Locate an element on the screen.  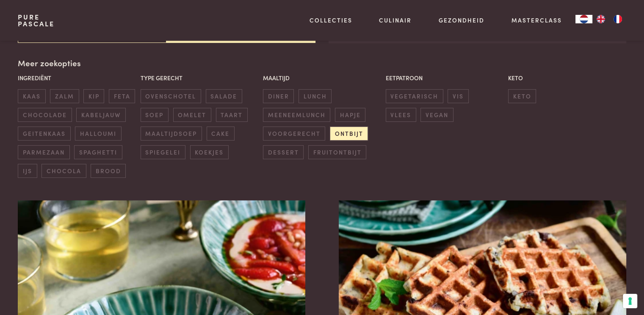
span: fruitontbijt is located at coordinates (337, 152).